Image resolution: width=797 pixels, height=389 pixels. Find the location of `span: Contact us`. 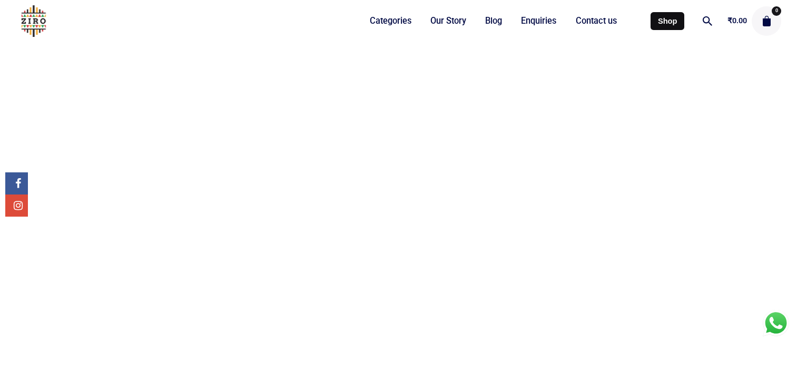

span: Contact us is located at coordinates (596, 21).